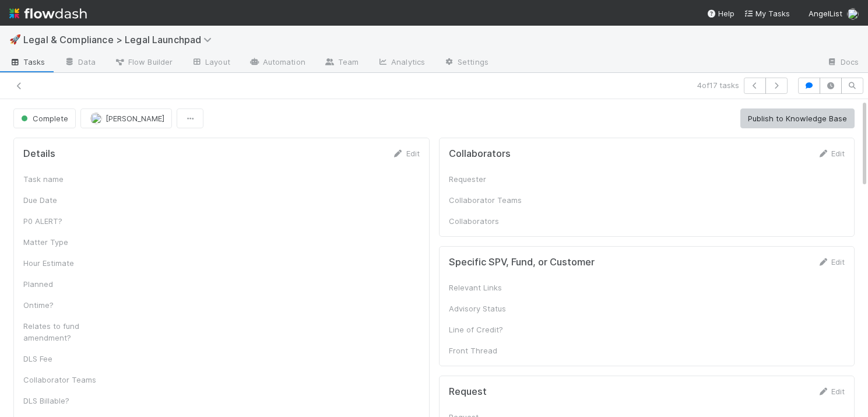  What do you see at coordinates (44, 118) in the screenshot?
I see `button: Complete` at bounding box center [44, 118].